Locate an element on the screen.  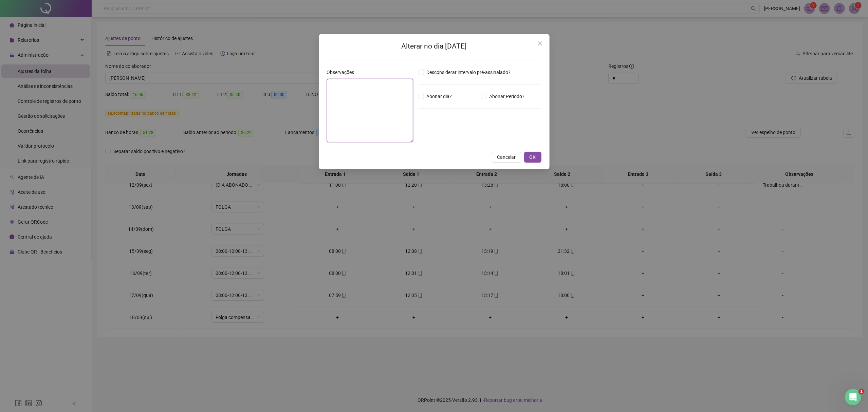
span: Abonar Período? is located at coordinates (507, 96).